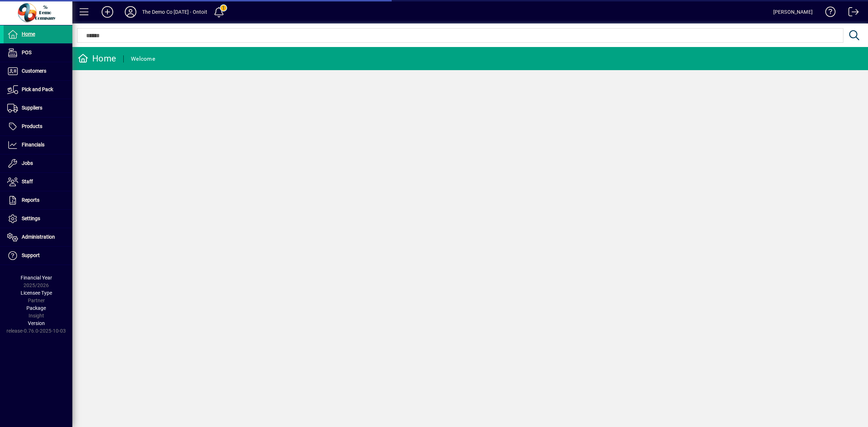  Describe the element at coordinates (27, 163) in the screenshot. I see `span: Jobs` at that location.